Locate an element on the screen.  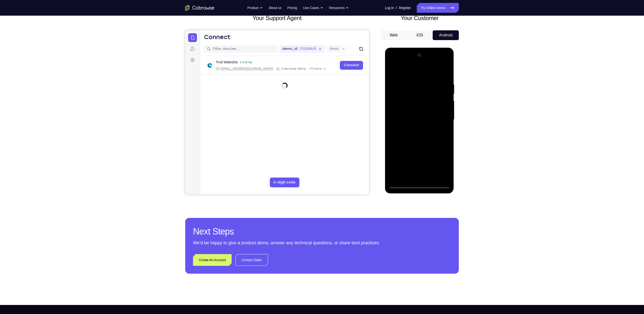
a: Log In is located at coordinates (389, 8).